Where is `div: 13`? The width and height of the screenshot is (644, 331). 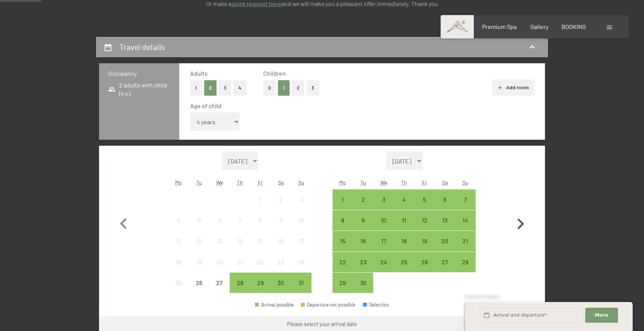 div: 13 is located at coordinates (444, 227).